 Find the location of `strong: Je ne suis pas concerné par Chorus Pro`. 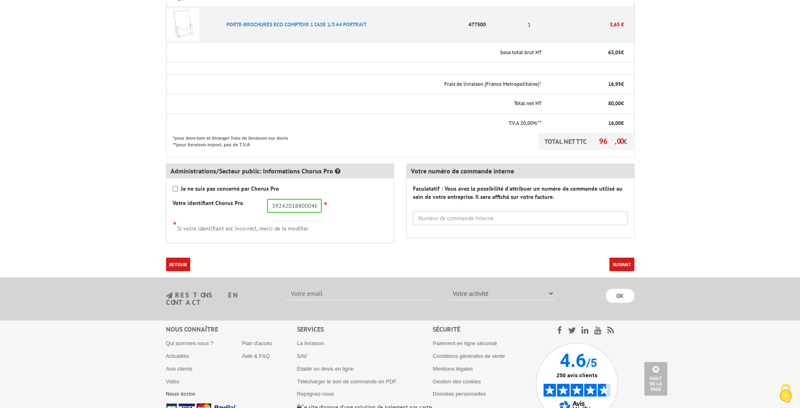

strong: Je ne suis pas concerné par Chorus Pro is located at coordinates (230, 189).